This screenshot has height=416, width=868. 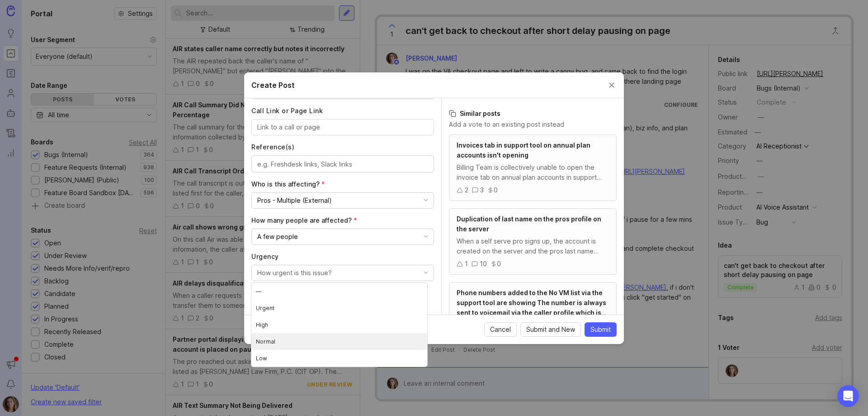 I want to click on div: A few people, so click(x=278, y=236).